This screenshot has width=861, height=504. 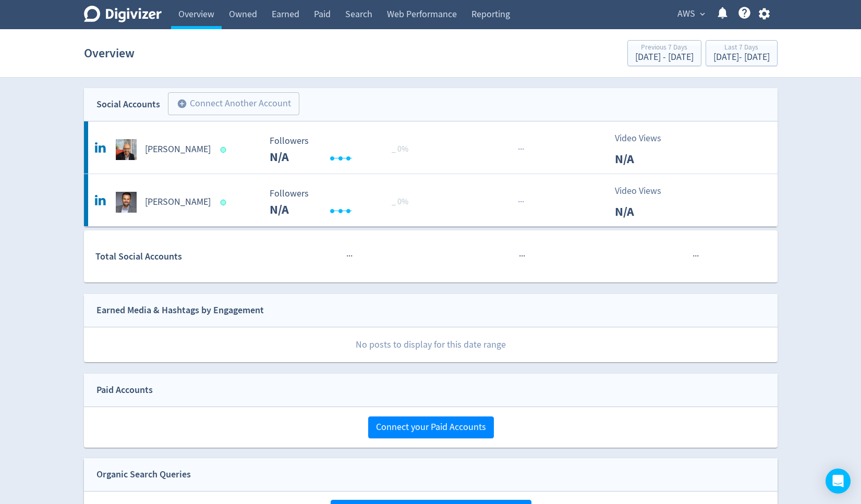 What do you see at coordinates (430, 427) in the screenshot?
I see `span: Connect your Paid Accounts` at bounding box center [430, 427].